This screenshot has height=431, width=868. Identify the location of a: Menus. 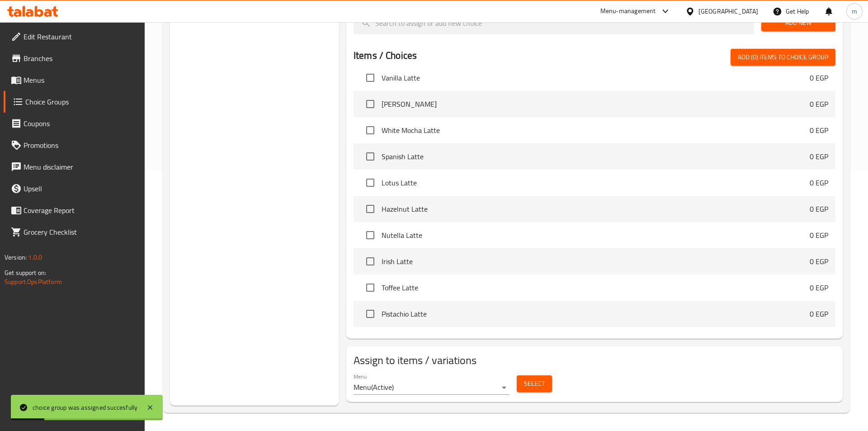
(74, 80).